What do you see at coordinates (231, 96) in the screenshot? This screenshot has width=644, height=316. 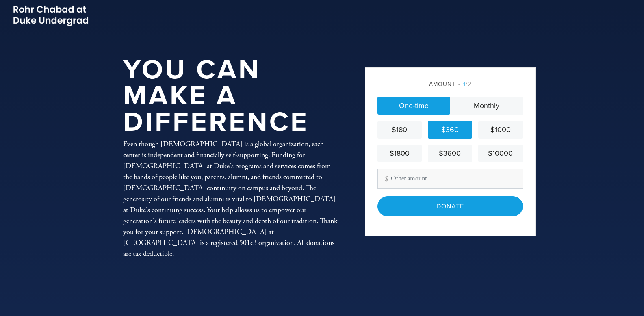 I see `h1: You Can Make a Difference` at bounding box center [231, 96].